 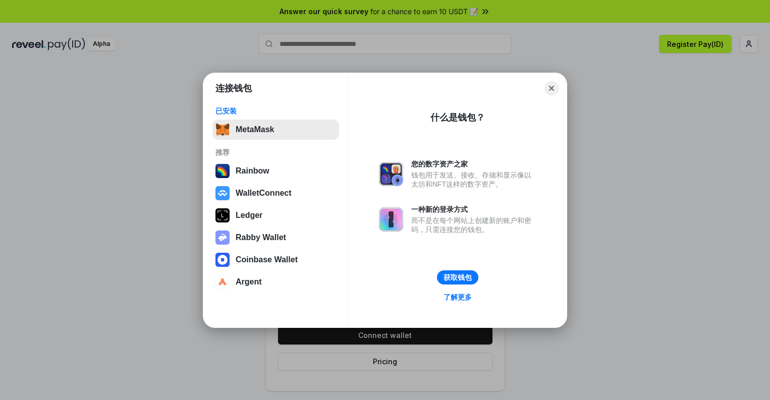 What do you see at coordinates (458, 118) in the screenshot?
I see `div: 什么是钱包？` at bounding box center [458, 118].